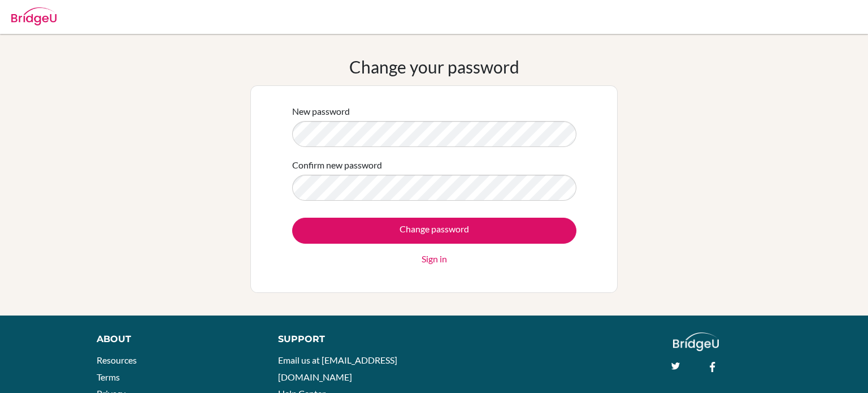 This screenshot has width=868, height=393. What do you see at coordinates (434, 231) in the screenshot?
I see `input: Change password` at bounding box center [434, 231].